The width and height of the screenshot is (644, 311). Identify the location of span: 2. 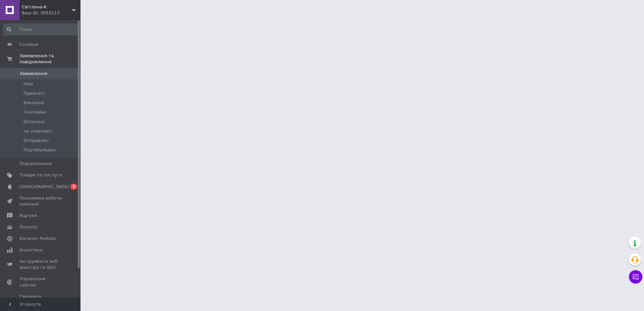
(74, 187).